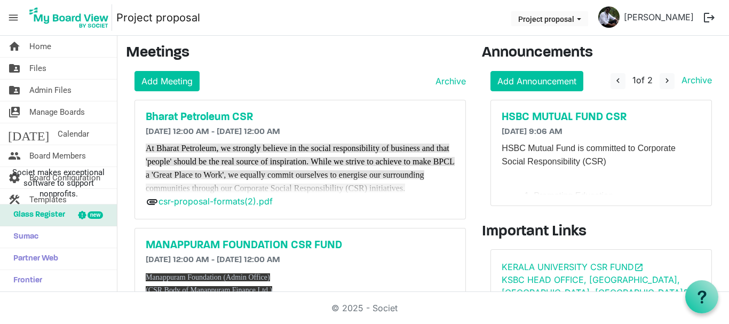 The image size is (729, 324). Describe the element at coordinates (601, 232) in the screenshot. I see `h3: Important Links` at that location.